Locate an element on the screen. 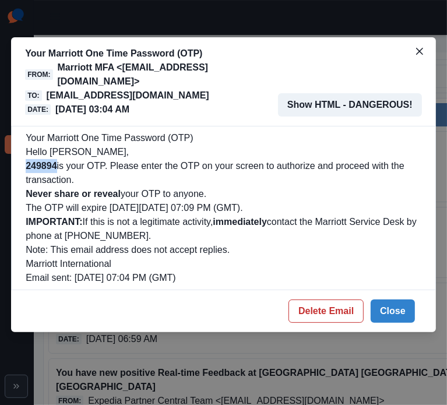  p: Marriott International is located at coordinates (223, 264).